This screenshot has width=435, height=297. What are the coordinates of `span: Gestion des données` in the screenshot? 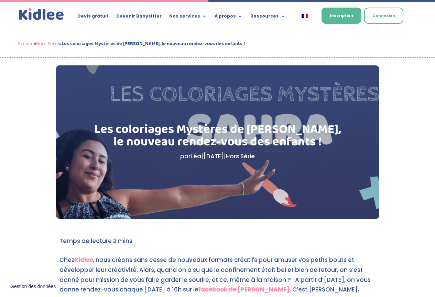 It's located at (33, 287).